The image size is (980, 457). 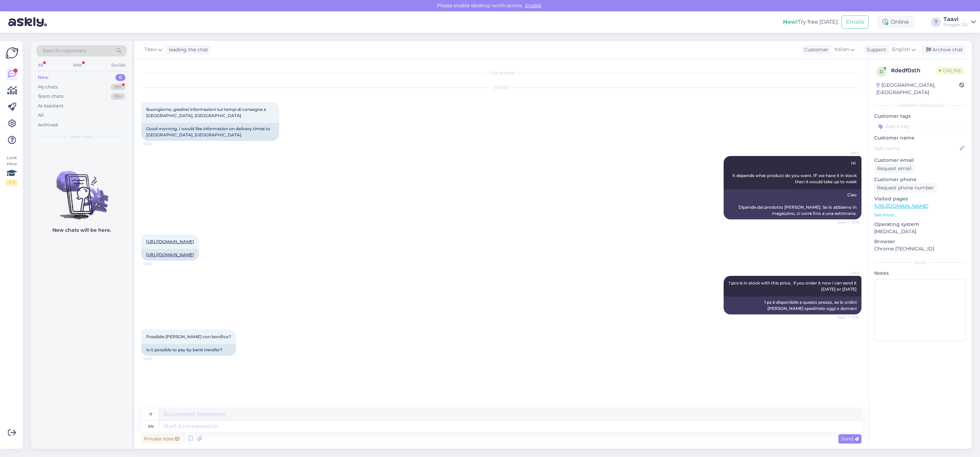 I want to click on div: AI Assistant, so click(x=51, y=106).